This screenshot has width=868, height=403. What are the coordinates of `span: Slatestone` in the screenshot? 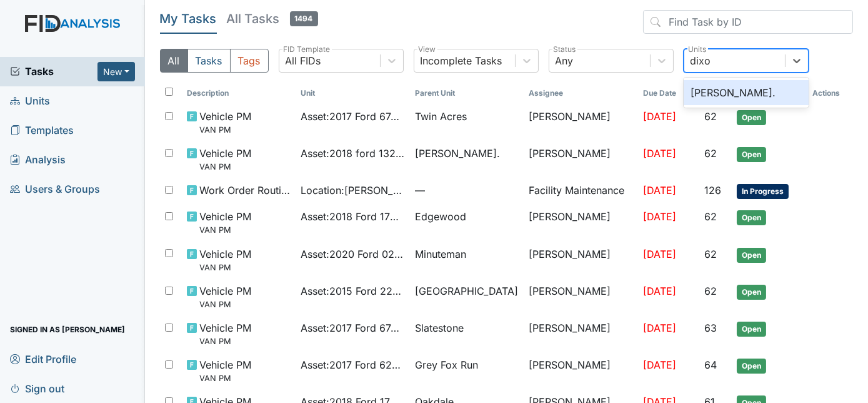 It's located at (439, 328).